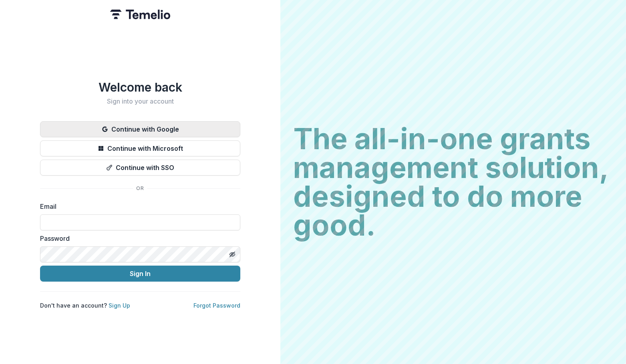  I want to click on label: Email, so click(137, 206).